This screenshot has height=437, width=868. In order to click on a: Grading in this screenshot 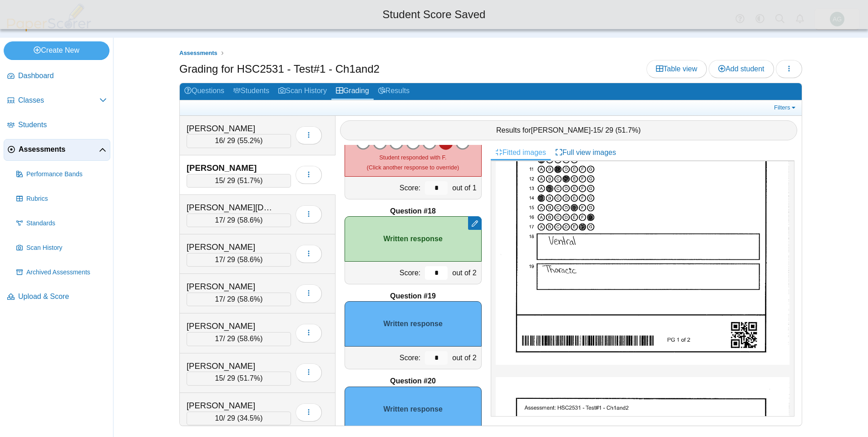, I will do `click(352, 92)`.